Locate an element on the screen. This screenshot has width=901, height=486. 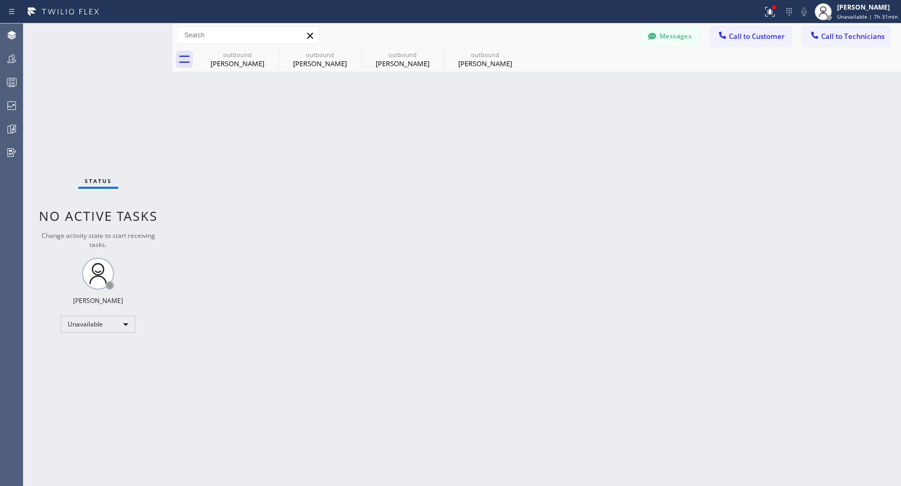
div: Unavailable is located at coordinates (98, 324).